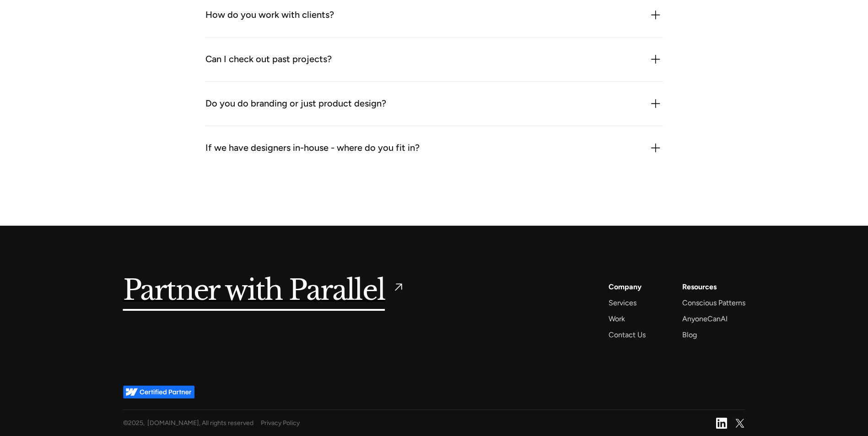 This screenshot has height=436, width=868. I want to click on a: Contact Us, so click(627, 335).